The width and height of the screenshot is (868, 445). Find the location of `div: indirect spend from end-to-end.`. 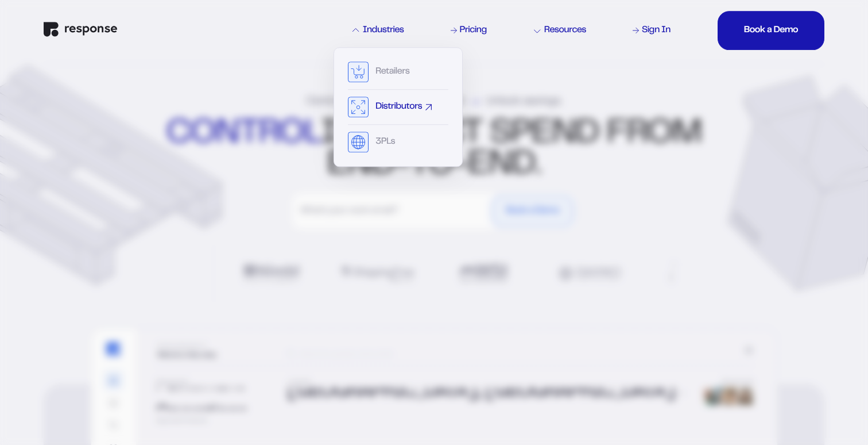

div: indirect spend from end-to-end. is located at coordinates (434, 150).